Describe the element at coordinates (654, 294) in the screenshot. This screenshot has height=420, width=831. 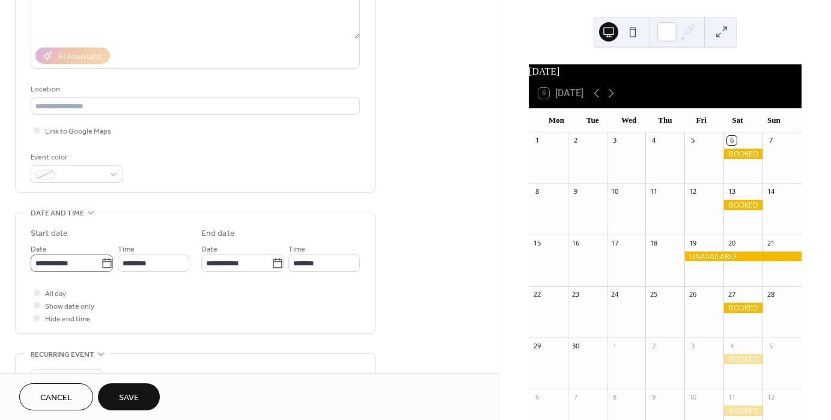
I see `div: 25` at that location.